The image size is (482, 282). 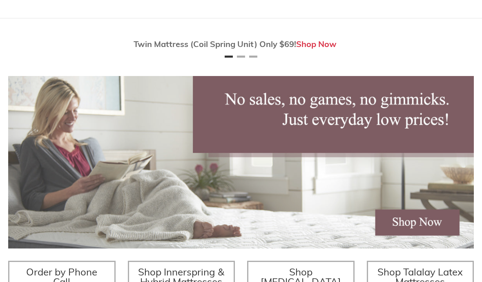 What do you see at coordinates (215, 44) in the screenshot?
I see `span: Twin Mattress (Coil Spring Unit) Only $69!` at bounding box center [215, 44].